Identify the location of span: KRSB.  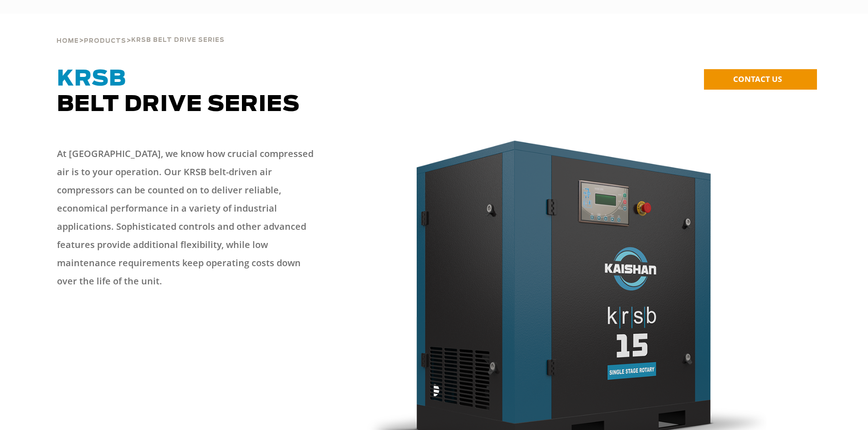
(92, 79).